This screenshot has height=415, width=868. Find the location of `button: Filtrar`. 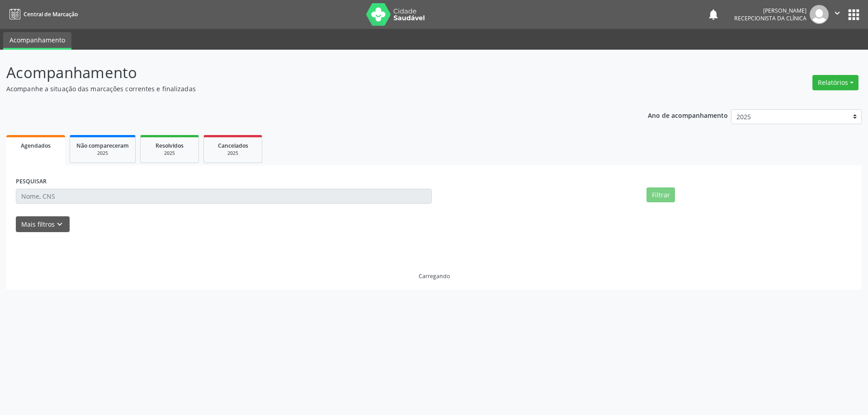

button: Filtrar is located at coordinates (660, 195).